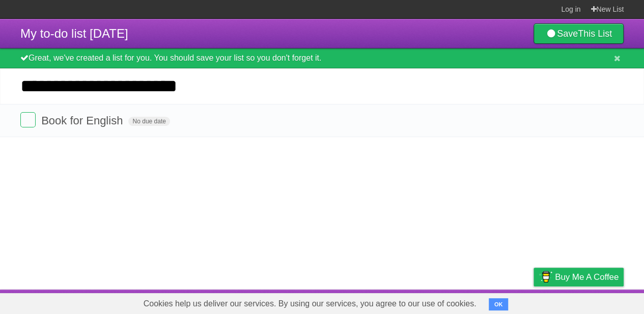  What do you see at coordinates (452, 302) in the screenshot?
I see `a: Developers` at bounding box center [452, 302].